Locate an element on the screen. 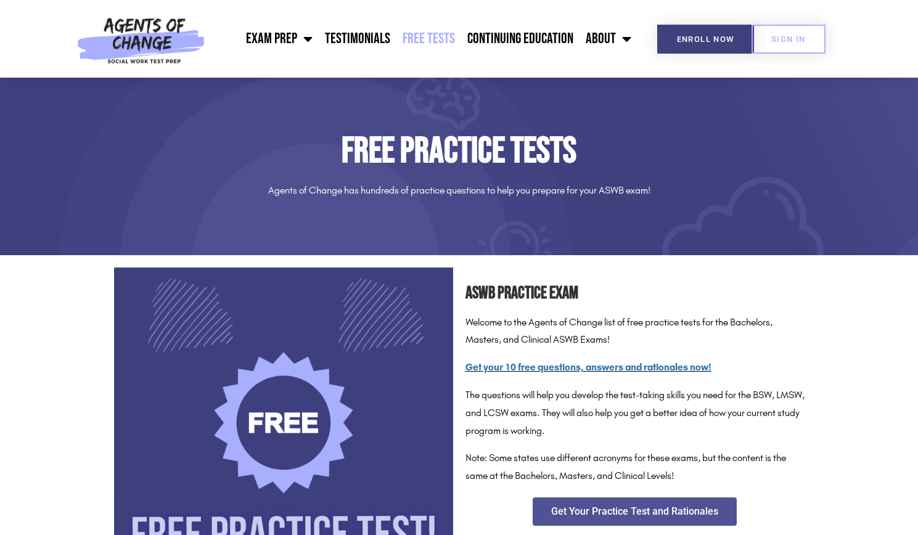  span: Get Your Practice Test and Rationales is located at coordinates (635, 512).